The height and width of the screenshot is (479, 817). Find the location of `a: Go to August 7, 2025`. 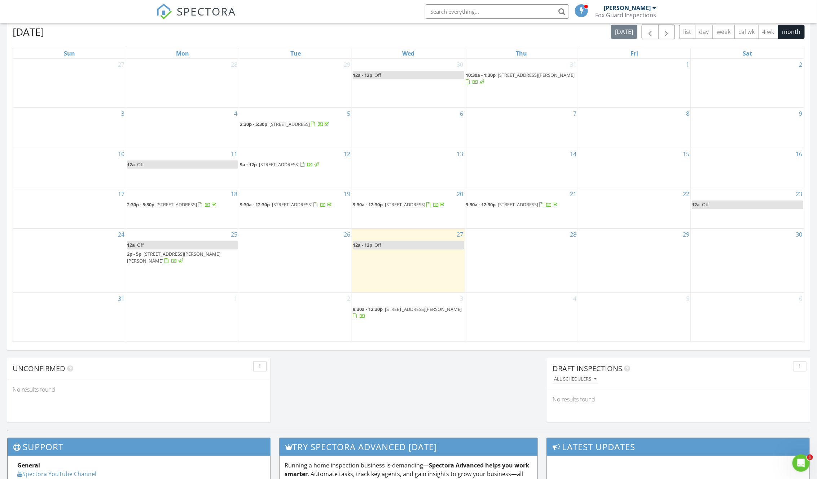

a: Go to August 7, 2025 is located at coordinates (575, 114).